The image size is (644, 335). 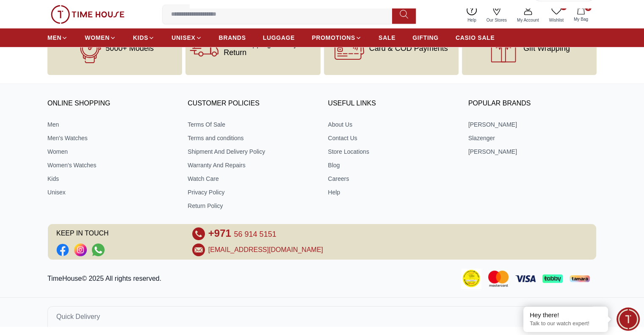 What do you see at coordinates (557, 20) in the screenshot?
I see `span: Wishlist` at bounding box center [557, 20].